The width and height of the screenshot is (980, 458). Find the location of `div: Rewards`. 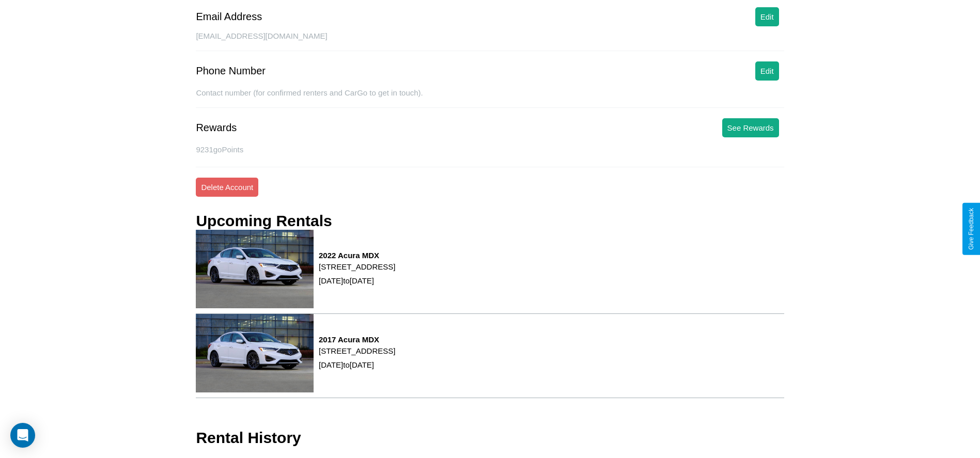

div: Rewards is located at coordinates (216, 127).